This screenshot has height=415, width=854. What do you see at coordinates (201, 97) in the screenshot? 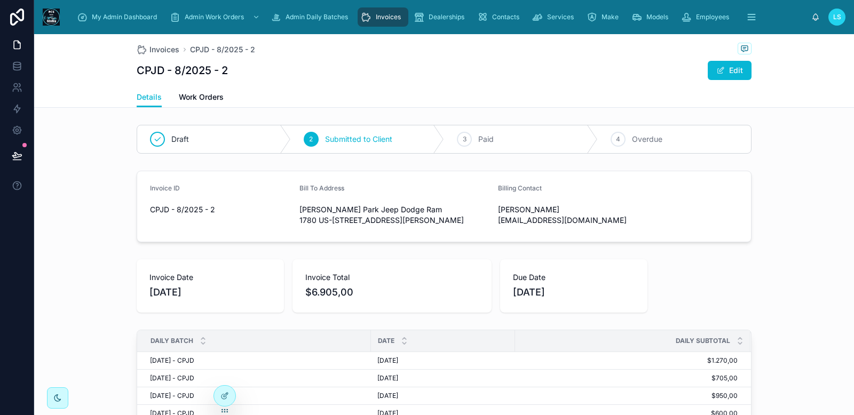
I see `span: Work Orders` at bounding box center [201, 97].